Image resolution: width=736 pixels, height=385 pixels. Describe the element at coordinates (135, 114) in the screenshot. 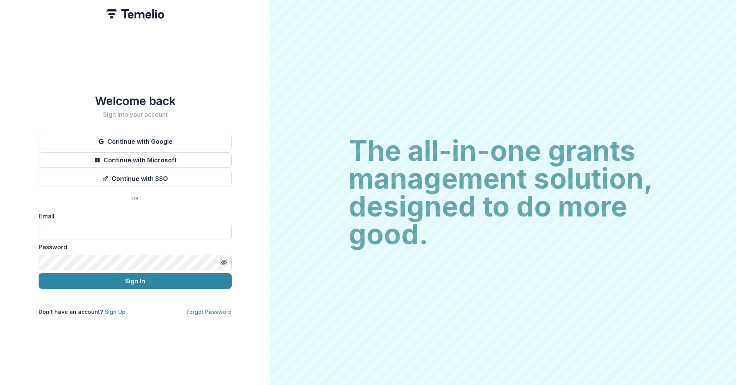

I see `h2: Sign into your account` at that location.